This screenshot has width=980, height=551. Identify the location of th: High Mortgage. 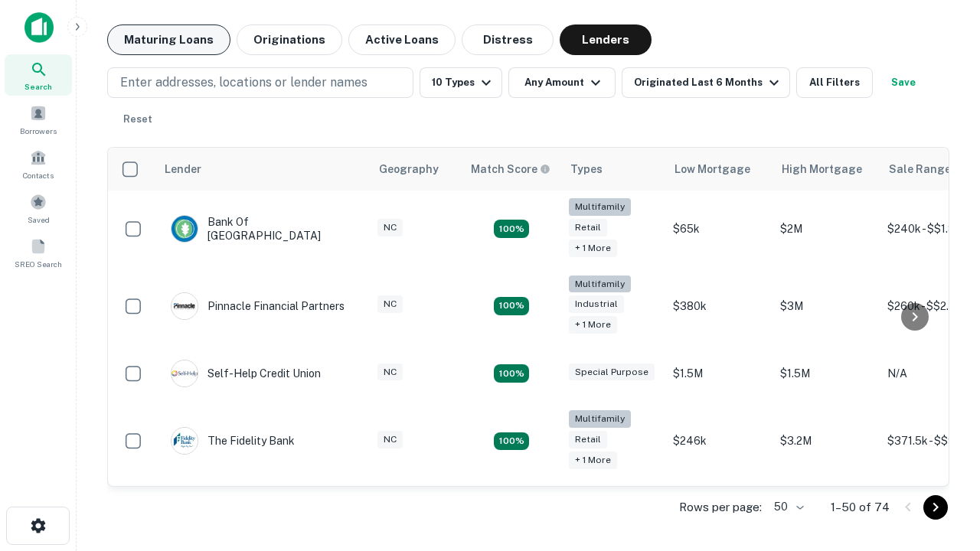
(826, 169).